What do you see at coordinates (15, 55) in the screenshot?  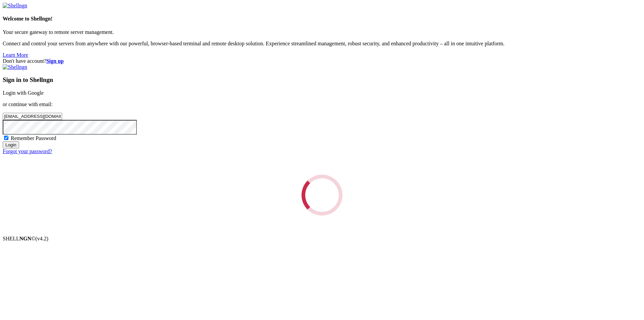 I see `a: Learn More` at bounding box center [15, 55].